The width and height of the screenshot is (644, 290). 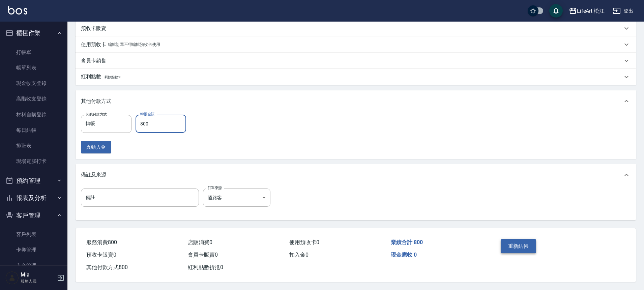 What do you see at coordinates (404, 254) in the screenshot?
I see `span: 現金應收 0` at bounding box center [404, 254].